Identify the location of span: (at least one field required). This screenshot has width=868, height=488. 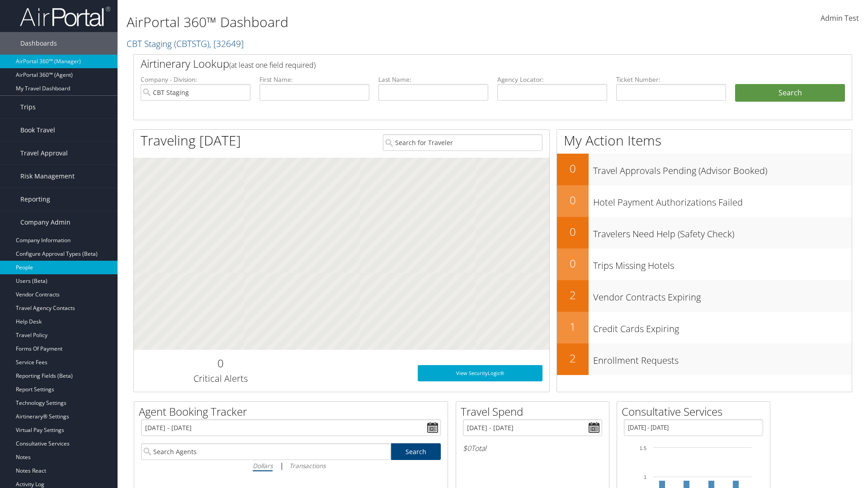
(272, 65).